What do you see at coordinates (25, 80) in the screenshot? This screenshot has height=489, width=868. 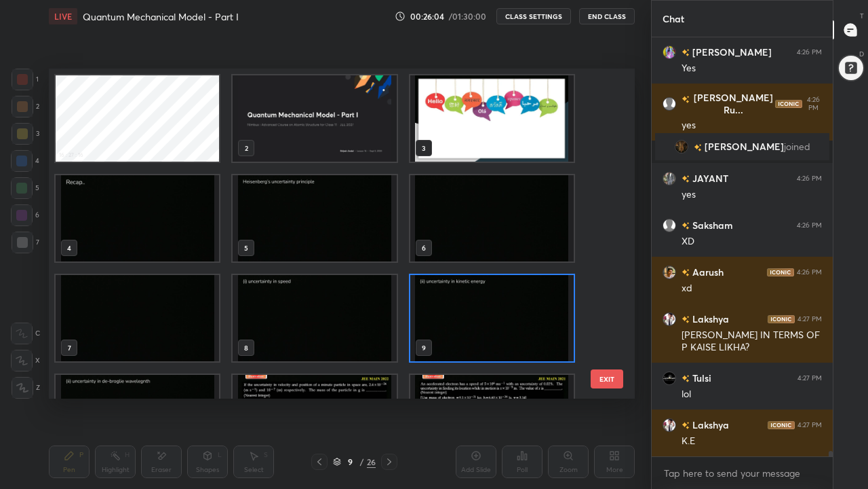 I see `div: 1` at bounding box center [25, 80].